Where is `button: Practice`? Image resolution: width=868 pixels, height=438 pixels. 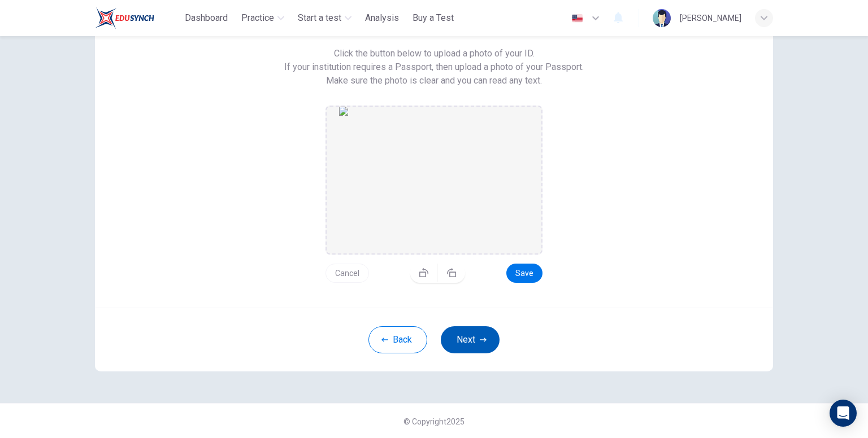 button: Practice is located at coordinates (263, 18).